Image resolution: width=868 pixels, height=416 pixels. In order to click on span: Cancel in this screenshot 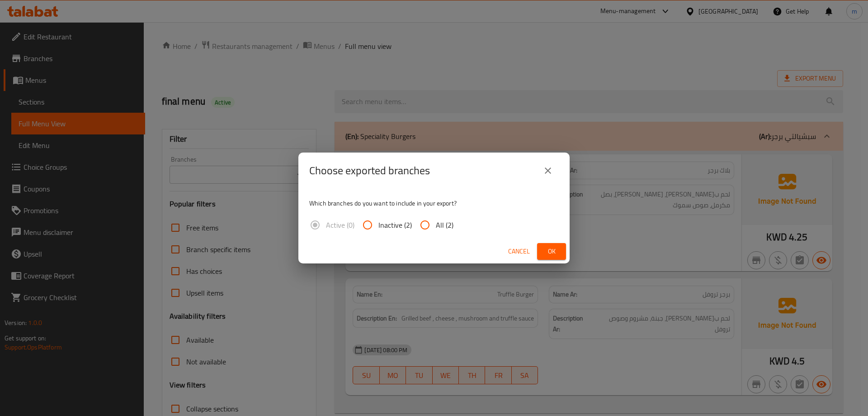, I will do `click(519, 251)`.